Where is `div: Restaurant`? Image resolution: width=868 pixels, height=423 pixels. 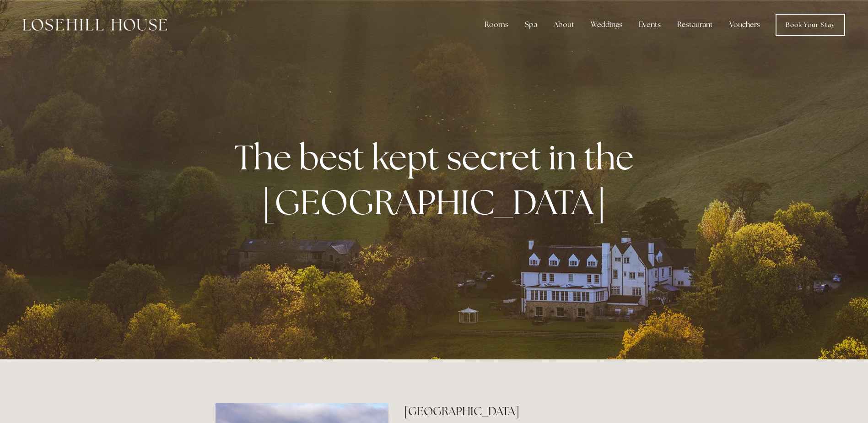
div: Restaurant is located at coordinates (696, 25).